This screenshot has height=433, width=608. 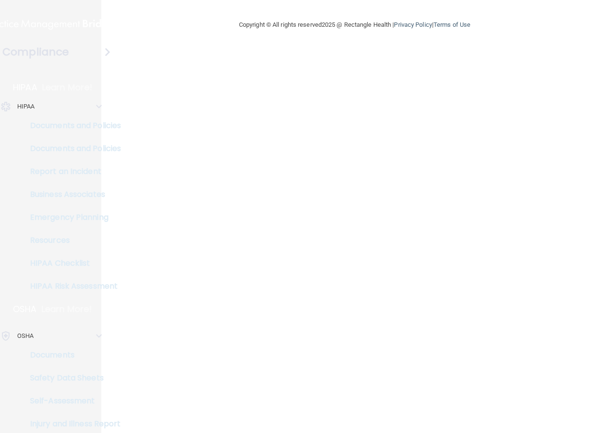 What do you see at coordinates (71, 241) in the screenshot?
I see `p: Resources` at bounding box center [71, 241].